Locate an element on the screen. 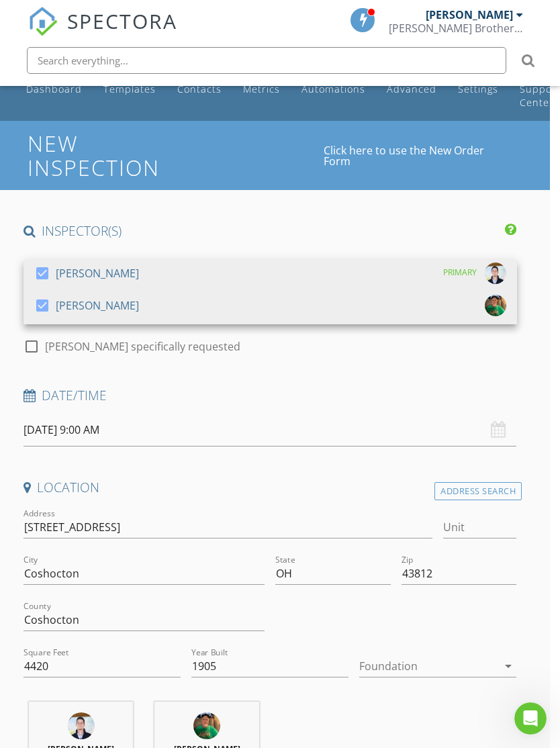 The image size is (560, 748). input: Search everything... is located at coordinates (267, 61).